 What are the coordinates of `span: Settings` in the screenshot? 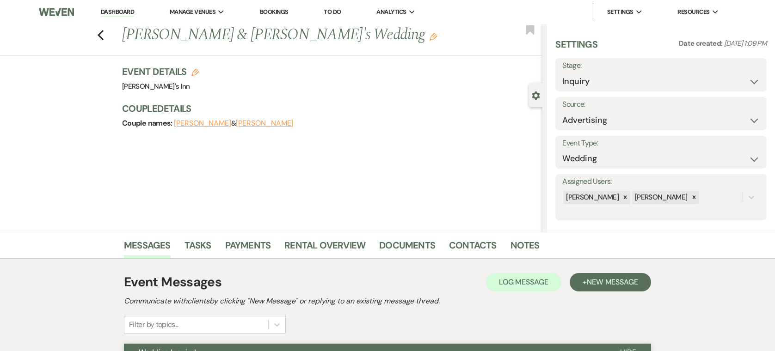 It's located at (620, 12).